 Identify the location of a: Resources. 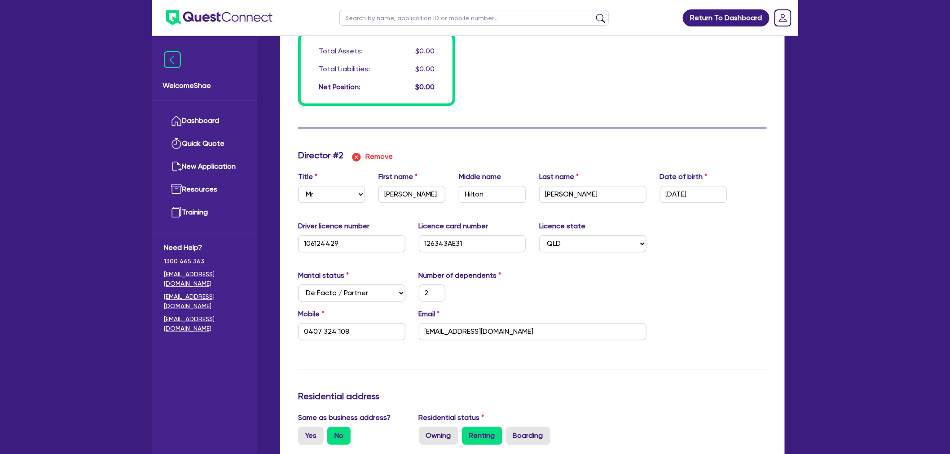
(204, 189).